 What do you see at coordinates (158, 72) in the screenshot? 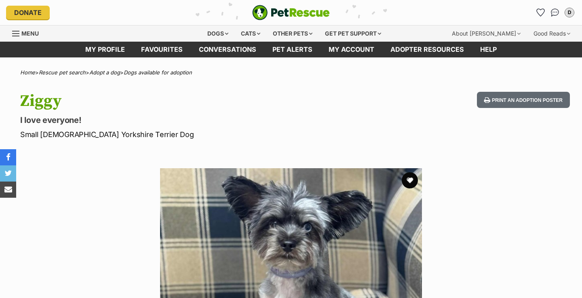
I see `a: Dogs available for adoption` at bounding box center [158, 72].